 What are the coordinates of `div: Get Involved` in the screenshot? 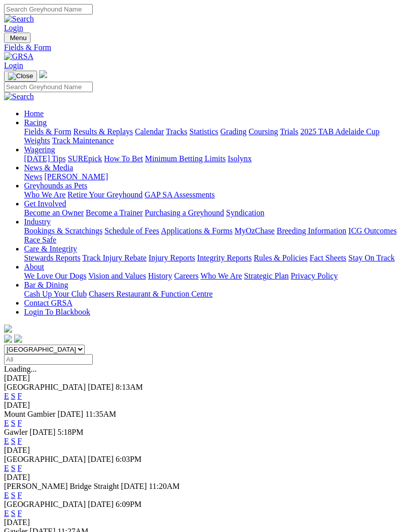 It's located at (215, 213).